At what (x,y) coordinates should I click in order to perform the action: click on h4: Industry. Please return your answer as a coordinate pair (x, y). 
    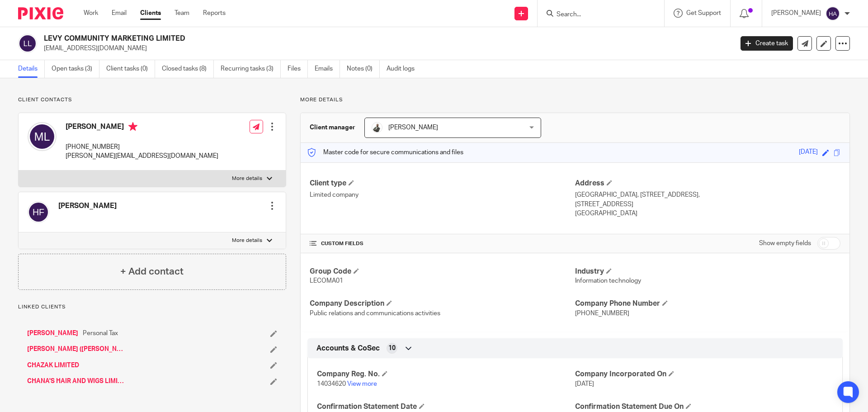
    Looking at the image, I should click on (708, 272).